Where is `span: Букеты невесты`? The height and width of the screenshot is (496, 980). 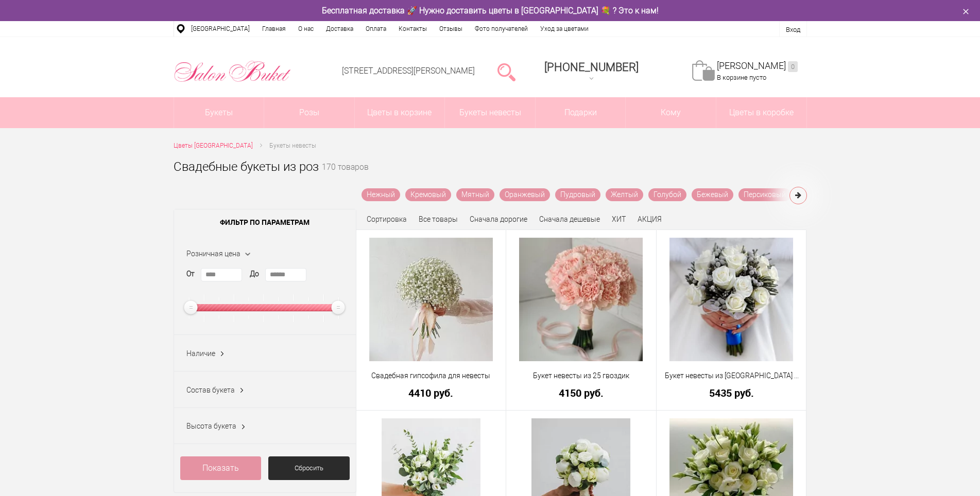
span: Букеты невесты is located at coordinates (293, 146).